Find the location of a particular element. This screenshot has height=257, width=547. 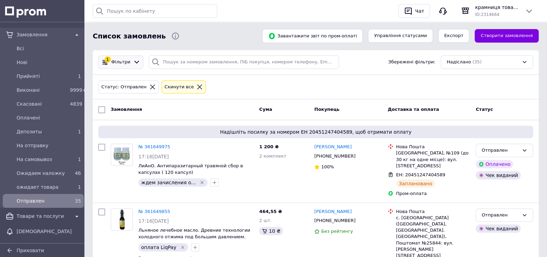

span: (35) is located at coordinates (477, 62).